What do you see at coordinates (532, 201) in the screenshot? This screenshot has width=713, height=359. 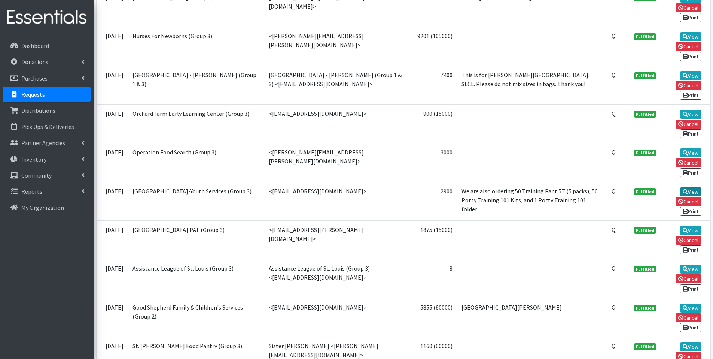 I see `td: We are also ordering 50 Training Pant 5T (5 packs), 56 Potty Training 101 Kits, and 1 Potty Train...` at bounding box center [532, 201].